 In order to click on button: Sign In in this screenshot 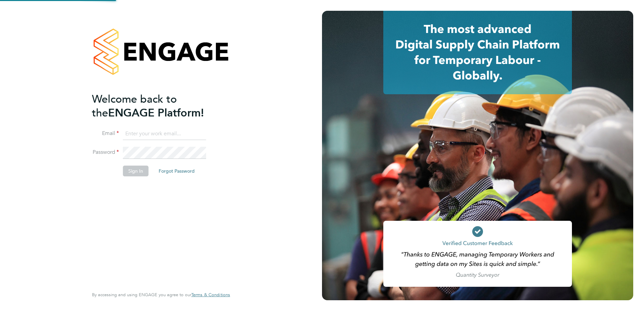, I will do `click(136, 171)`.